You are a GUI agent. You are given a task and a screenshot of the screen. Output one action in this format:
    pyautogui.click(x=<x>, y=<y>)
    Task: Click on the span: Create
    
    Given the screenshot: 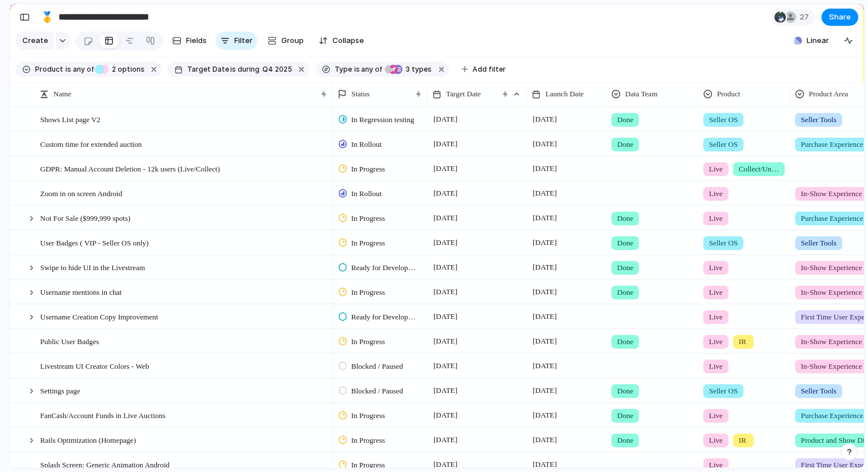 What is the action you would take?
    pyautogui.click(x=35, y=41)
    